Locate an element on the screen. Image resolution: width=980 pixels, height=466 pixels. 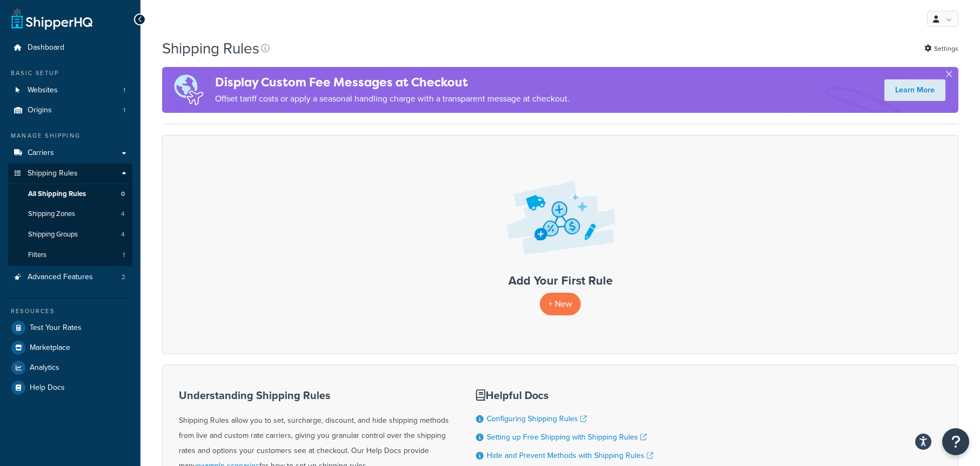
a: All Shipping Rules 0 is located at coordinates (70, 194).